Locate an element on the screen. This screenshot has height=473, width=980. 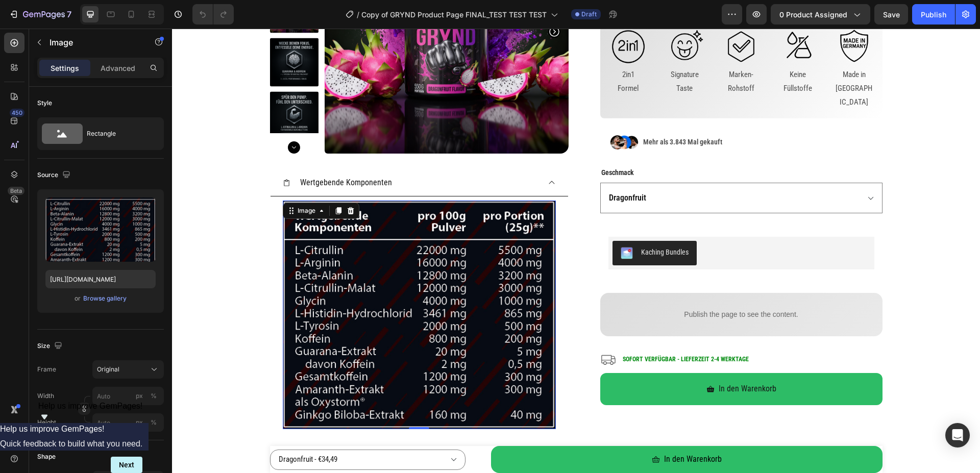
button: 7 is located at coordinates (40, 15).